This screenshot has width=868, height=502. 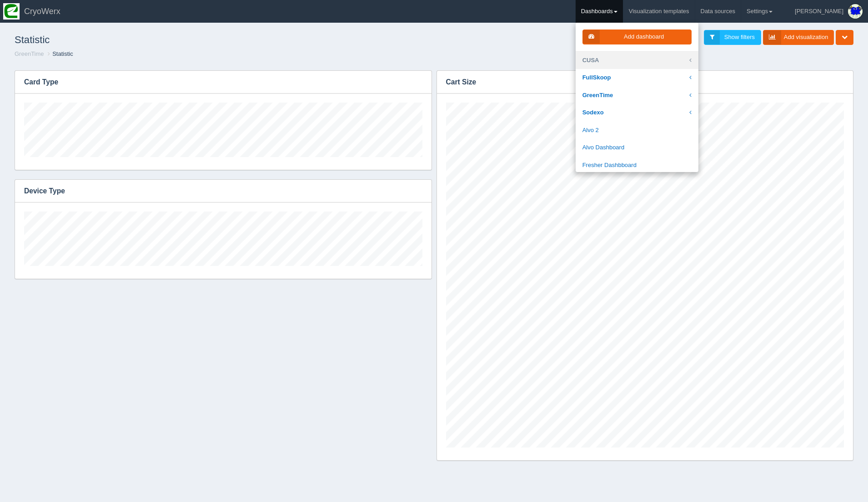 I want to click on a: FullSkoop, so click(x=636, y=77).